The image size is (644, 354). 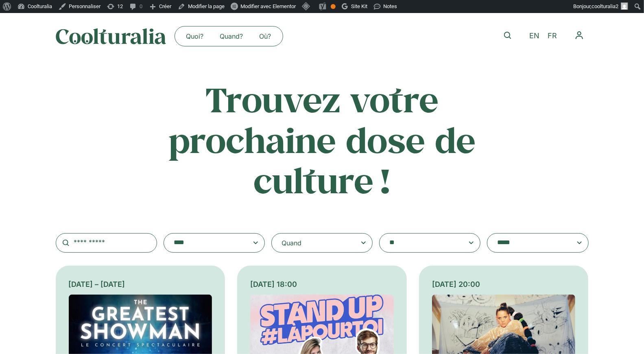 I want to click on div: OK, so click(x=334, y=7).